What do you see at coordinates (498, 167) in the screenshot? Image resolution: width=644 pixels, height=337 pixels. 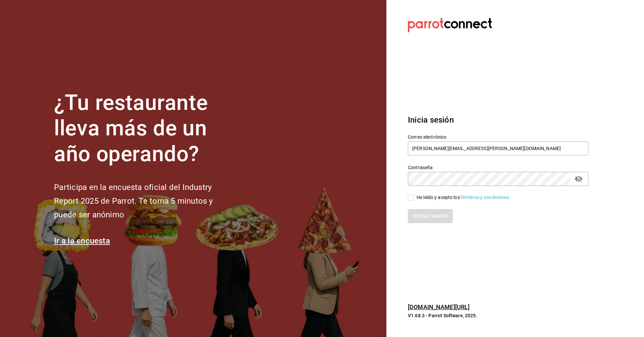 I see `label: Contraseña` at bounding box center [498, 167].